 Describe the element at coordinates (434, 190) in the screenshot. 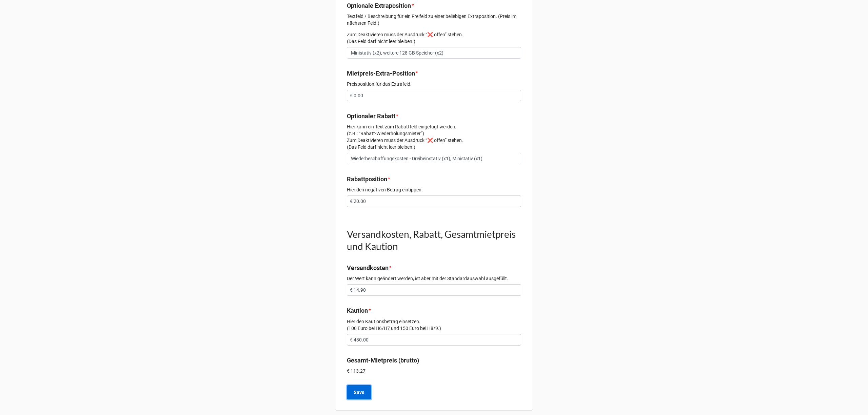

I see `p: Hier den negativen Betrag eintippen.` at that location.